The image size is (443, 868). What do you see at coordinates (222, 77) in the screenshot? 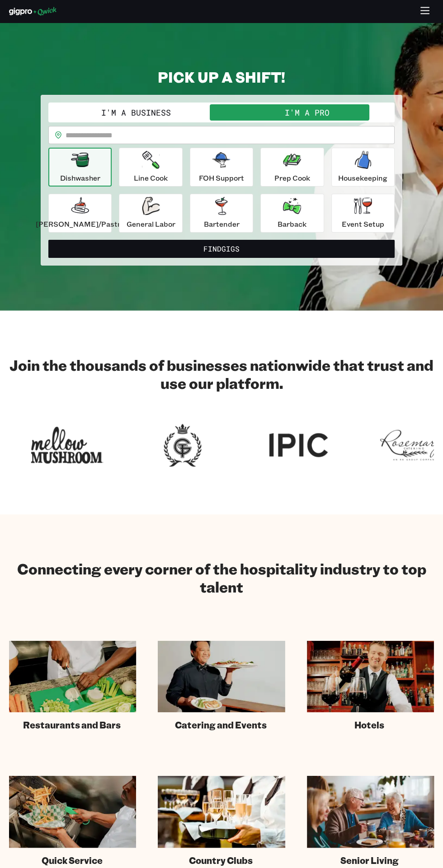
I see `h2: PICK UP A SHIFT!` at bounding box center [222, 77].